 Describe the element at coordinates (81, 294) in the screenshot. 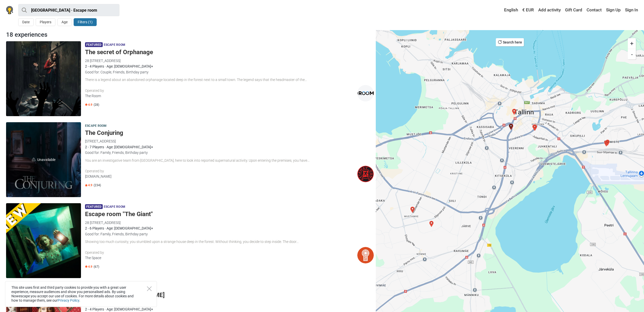

I see `div: This site uses first and third party cookies to provide you with a great user experience, measure...` at that location.